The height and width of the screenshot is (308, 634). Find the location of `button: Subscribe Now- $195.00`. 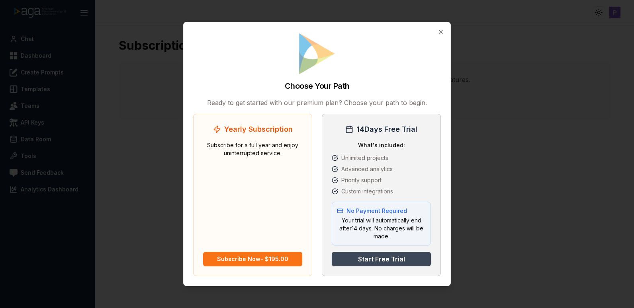

button: Subscribe Now- $195.00 is located at coordinates (252, 259).